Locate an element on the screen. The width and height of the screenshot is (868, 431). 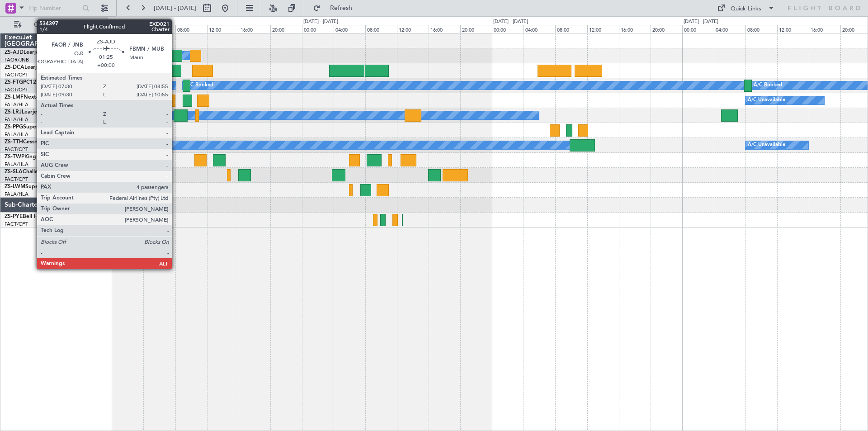
a: ZS-LWMSuper King Air 200 is located at coordinates (40, 187).